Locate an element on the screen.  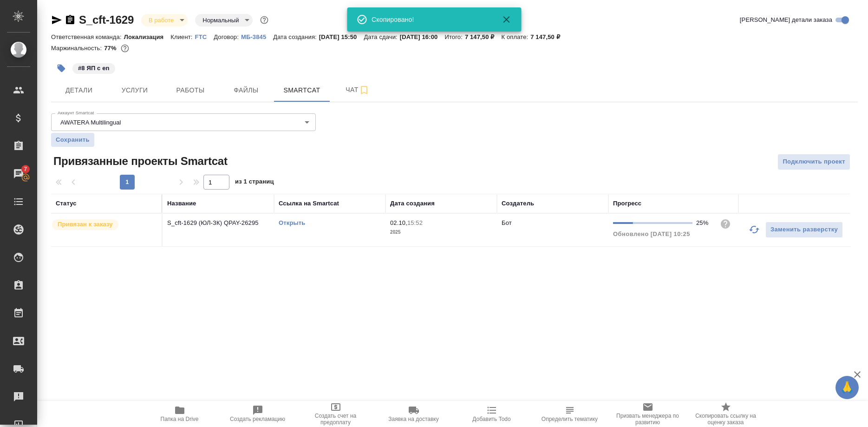
a: 7 is located at coordinates (19, 173).